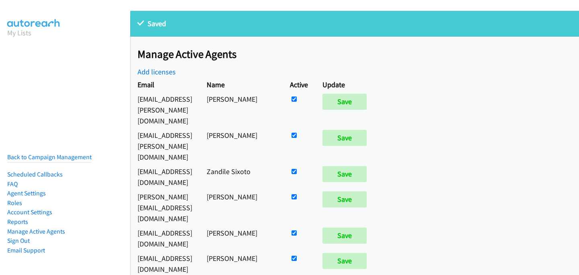  I want to click on a: Reports, so click(18, 221).